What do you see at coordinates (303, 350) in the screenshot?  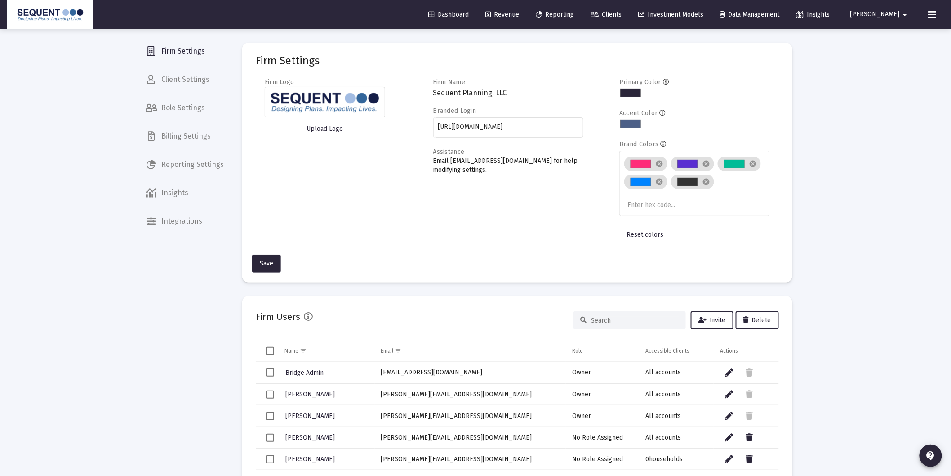 I see `span: Show filter options for column 'Name'` at bounding box center [303, 350].